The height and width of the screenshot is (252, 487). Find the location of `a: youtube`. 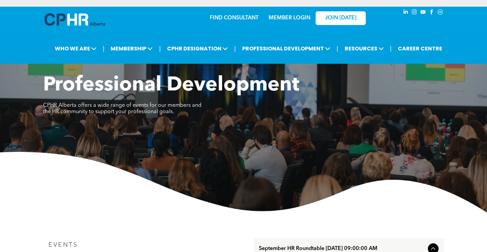

a: youtube is located at coordinates (423, 13).